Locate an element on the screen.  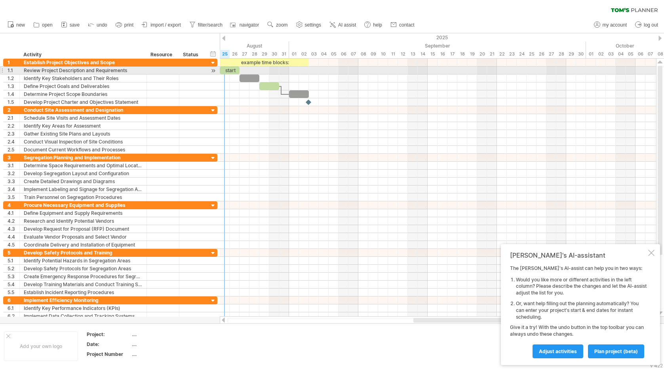
div: Tuesday, 30 September 2025 is located at coordinates (581, 54).